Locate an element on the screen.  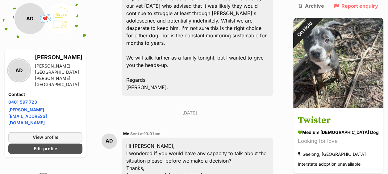
img: Twister is located at coordinates (339, 63).